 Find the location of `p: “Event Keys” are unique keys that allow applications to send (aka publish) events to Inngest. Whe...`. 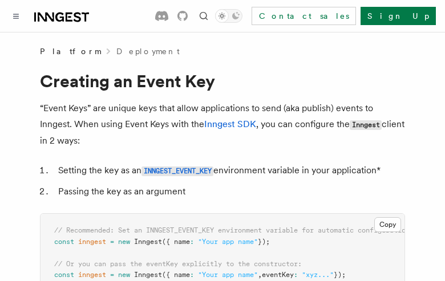

p: “Event Keys” are unique keys that allow applications to send (aka publish) events to Inngest. Whe... is located at coordinates (223, 124).